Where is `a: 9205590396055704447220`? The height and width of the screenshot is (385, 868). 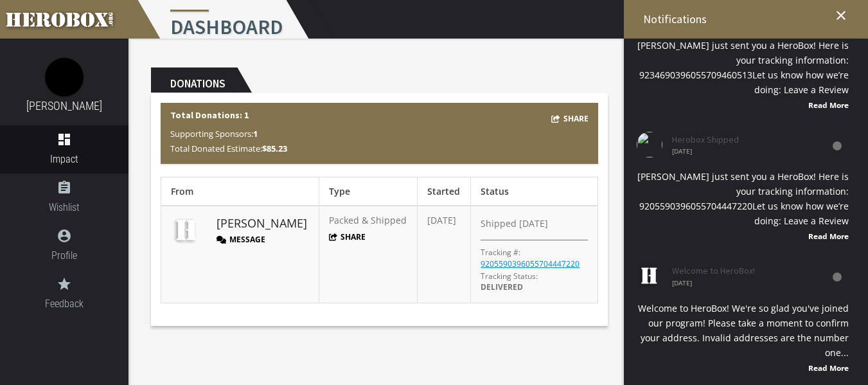
a: 9205590396055704447220 is located at coordinates (530, 263).